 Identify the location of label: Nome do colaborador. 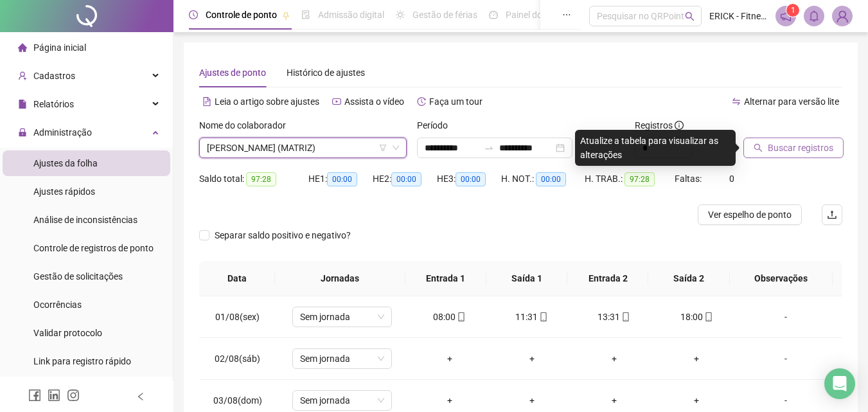
(247, 125).